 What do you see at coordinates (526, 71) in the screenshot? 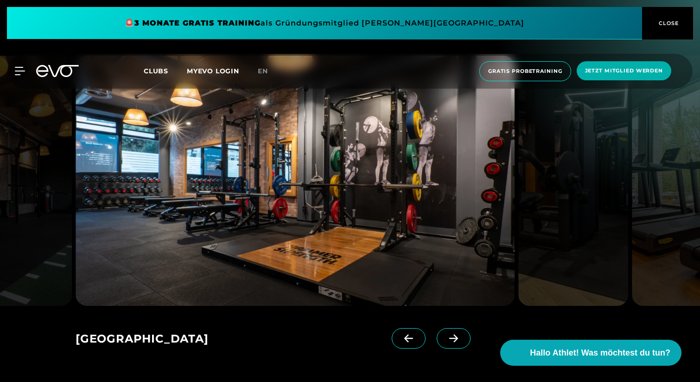
I see `span: Gratis Probetraining` at bounding box center [526, 71].